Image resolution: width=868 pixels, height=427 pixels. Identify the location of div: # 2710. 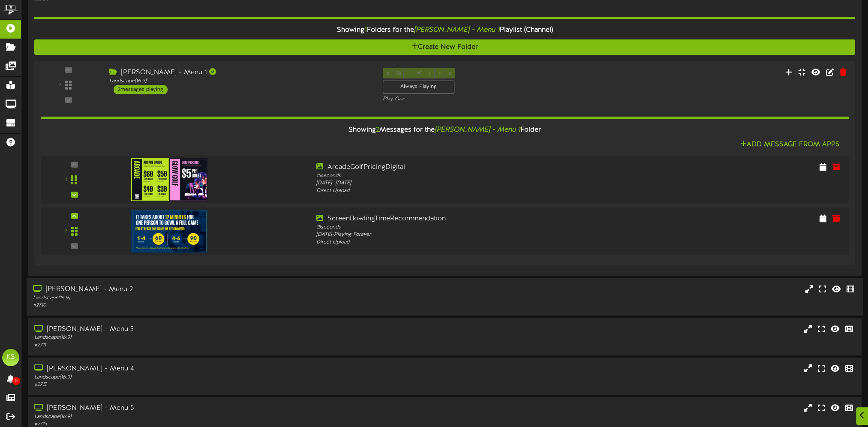
(201, 305).